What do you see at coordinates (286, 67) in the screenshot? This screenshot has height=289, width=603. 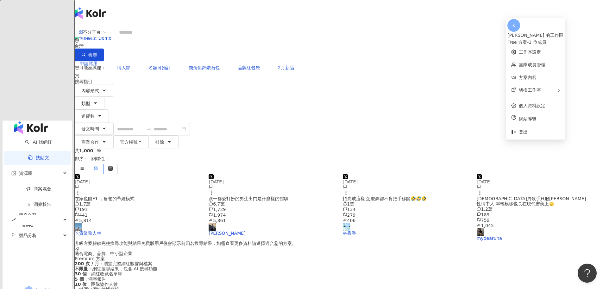 I see `button: 2月新品` at bounding box center [286, 67].